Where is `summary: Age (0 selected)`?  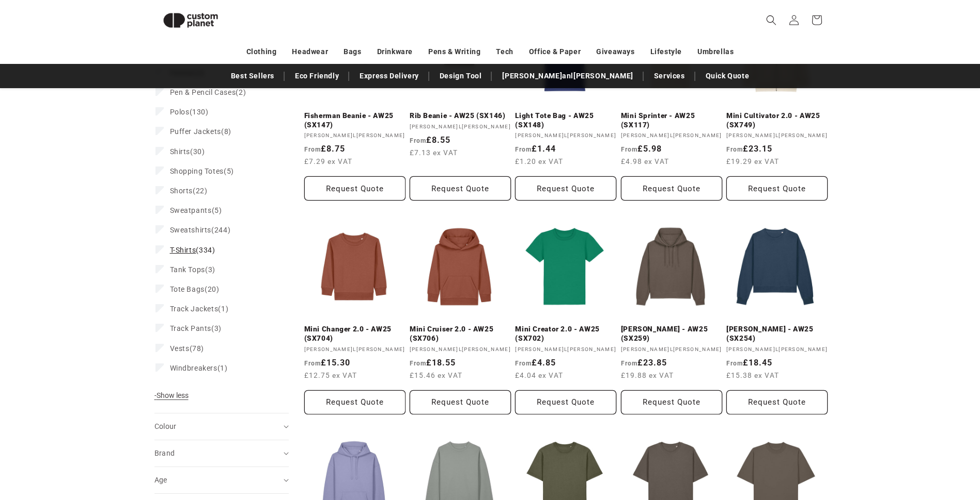 summary: Age (0 selected) is located at coordinates (222, 480).